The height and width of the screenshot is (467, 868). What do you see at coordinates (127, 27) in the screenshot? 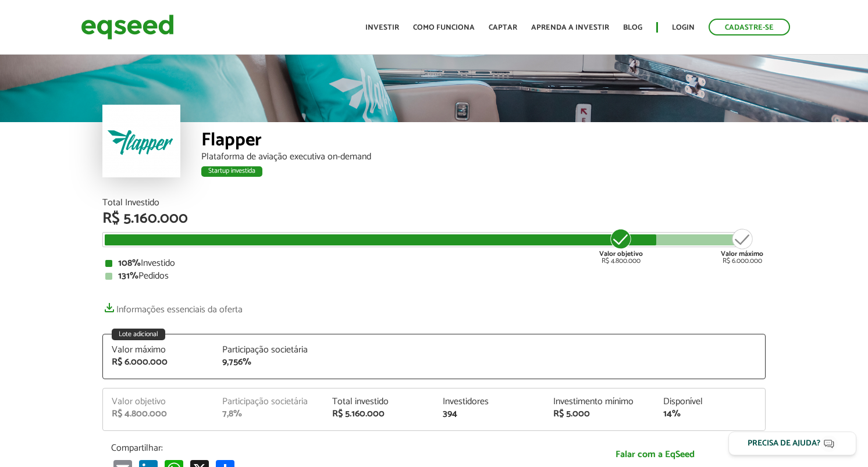
I see `img: EqSeed` at bounding box center [127, 27].